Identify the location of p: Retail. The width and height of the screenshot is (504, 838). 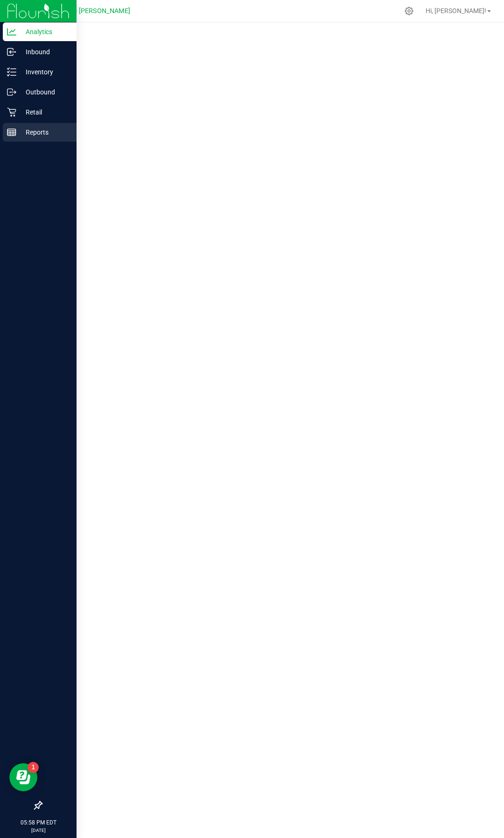
(44, 112).